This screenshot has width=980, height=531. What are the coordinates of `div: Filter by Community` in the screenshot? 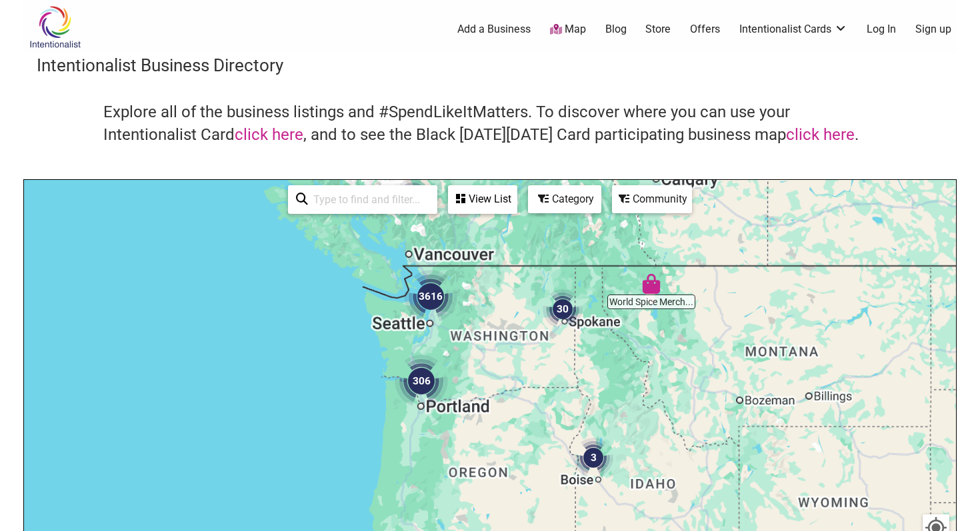 It's located at (652, 199).